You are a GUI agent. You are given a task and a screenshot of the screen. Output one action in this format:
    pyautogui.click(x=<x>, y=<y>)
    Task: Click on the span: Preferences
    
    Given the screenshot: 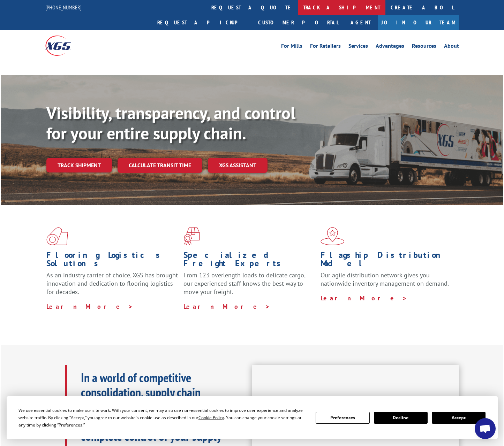 What is the action you would take?
    pyautogui.click(x=70, y=425)
    